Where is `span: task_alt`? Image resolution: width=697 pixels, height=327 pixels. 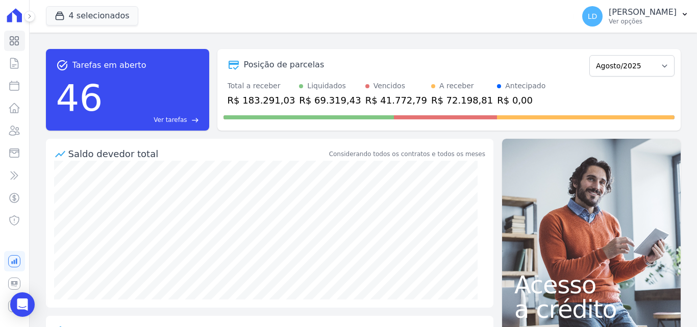 span: task_alt is located at coordinates (62, 65).